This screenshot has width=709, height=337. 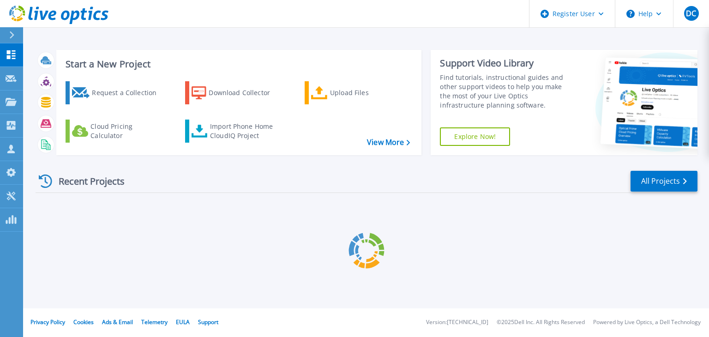 What do you see at coordinates (238, 64) in the screenshot?
I see `h3: Start a New Project` at bounding box center [238, 64].